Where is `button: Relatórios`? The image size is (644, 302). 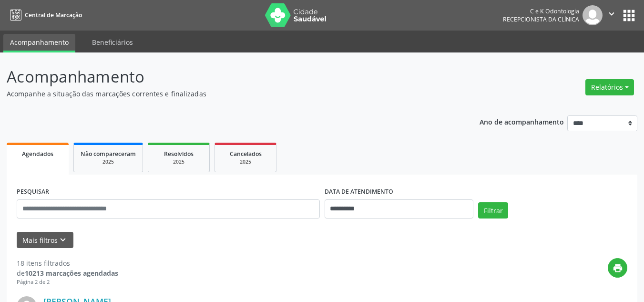
button: Relatórios is located at coordinates (610, 87).